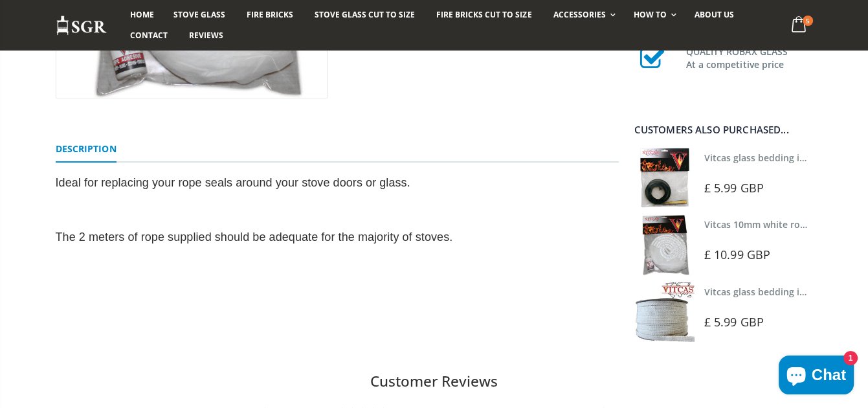  What do you see at coordinates (737, 254) in the screenshot?
I see `span: £ 10.99 GBP` at bounding box center [737, 254].